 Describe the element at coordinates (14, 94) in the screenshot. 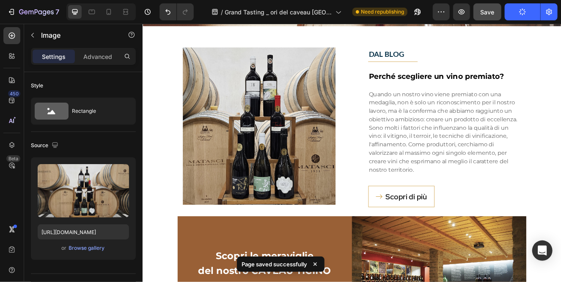

I see `div: 450` at that location.